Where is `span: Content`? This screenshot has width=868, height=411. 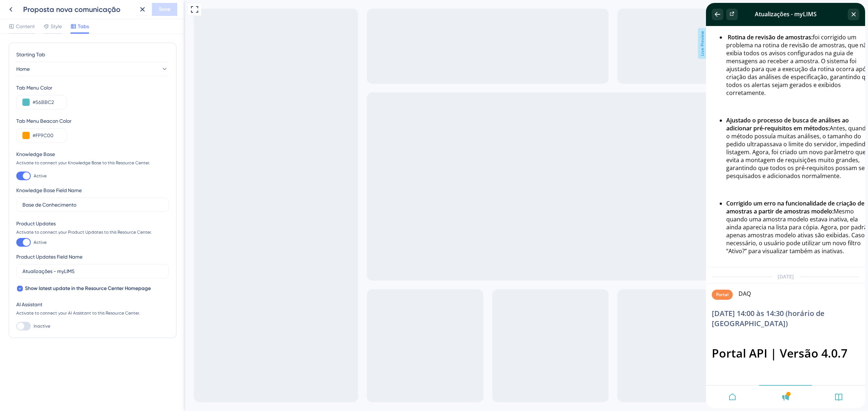
span: Content is located at coordinates (25, 26).